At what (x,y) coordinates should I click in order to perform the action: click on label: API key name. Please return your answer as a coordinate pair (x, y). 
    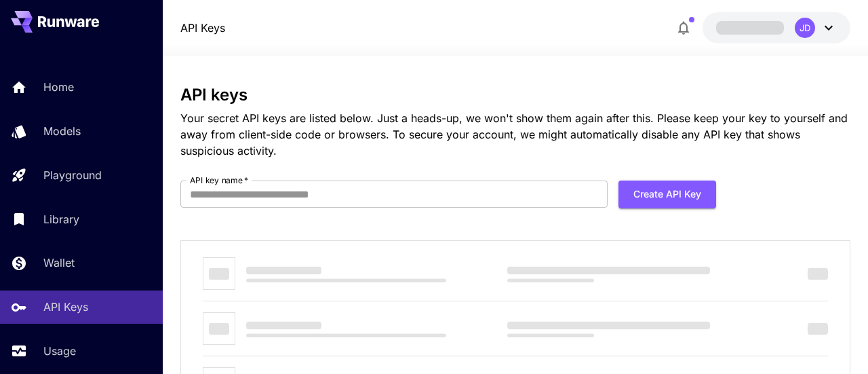
    Looking at the image, I should click on (219, 180).